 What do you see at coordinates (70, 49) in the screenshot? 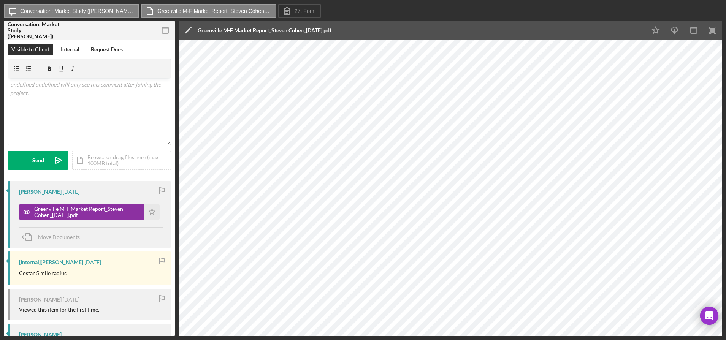
I see `div: Internal` at bounding box center [70, 49].